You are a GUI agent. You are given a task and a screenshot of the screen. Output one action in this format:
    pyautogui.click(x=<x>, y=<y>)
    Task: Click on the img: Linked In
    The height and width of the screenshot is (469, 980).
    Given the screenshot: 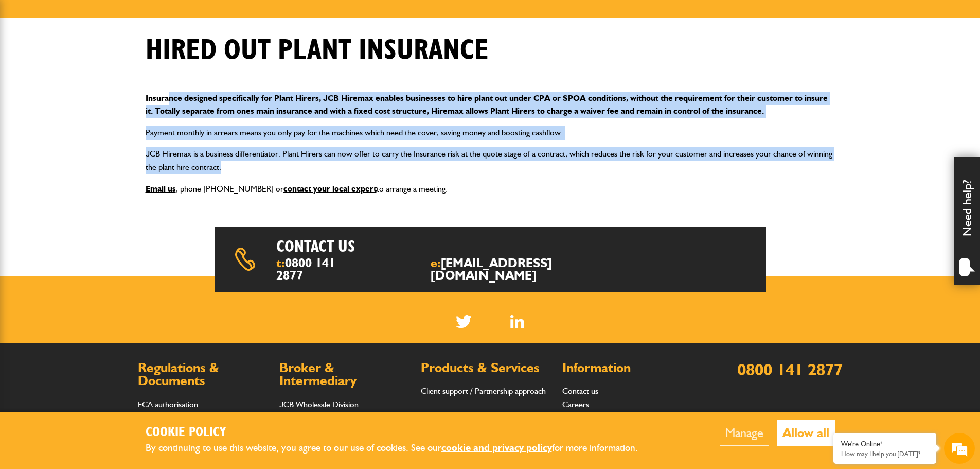 What is the action you would take?
    pyautogui.click(x=517, y=321)
    